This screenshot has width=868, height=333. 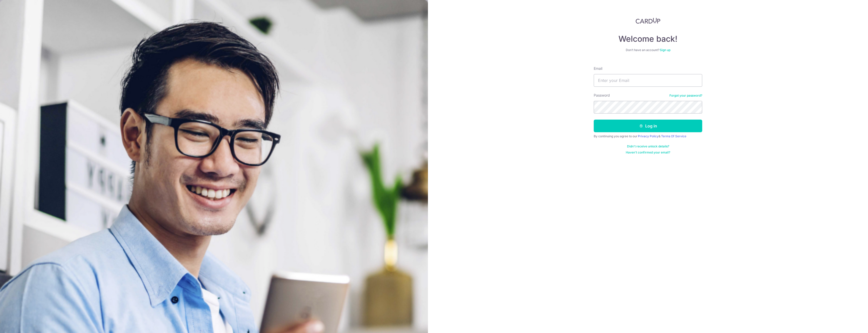 I want to click on a: Haven't confirmed your email?, so click(x=648, y=153).